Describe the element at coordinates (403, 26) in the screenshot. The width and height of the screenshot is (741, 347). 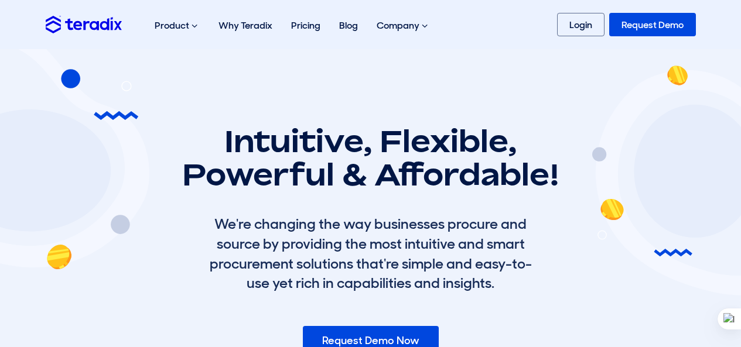
I see `div: Company` at that location.